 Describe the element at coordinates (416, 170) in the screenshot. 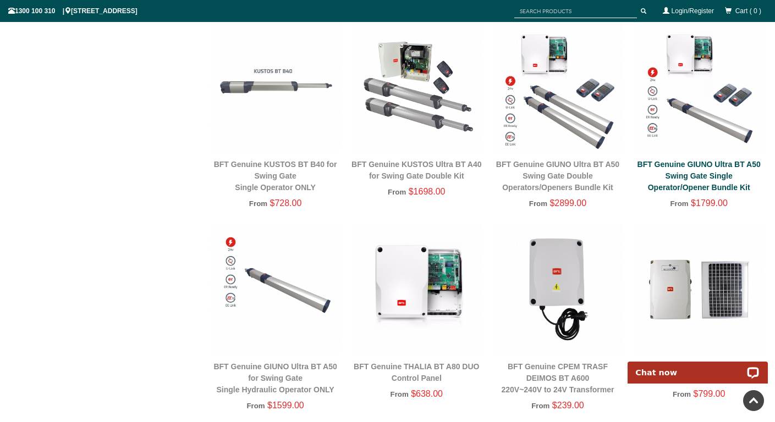

I see `a: BFT Genuine KUSTOS Ultra BT A40 for Swing Gate Double Kit` at that location.